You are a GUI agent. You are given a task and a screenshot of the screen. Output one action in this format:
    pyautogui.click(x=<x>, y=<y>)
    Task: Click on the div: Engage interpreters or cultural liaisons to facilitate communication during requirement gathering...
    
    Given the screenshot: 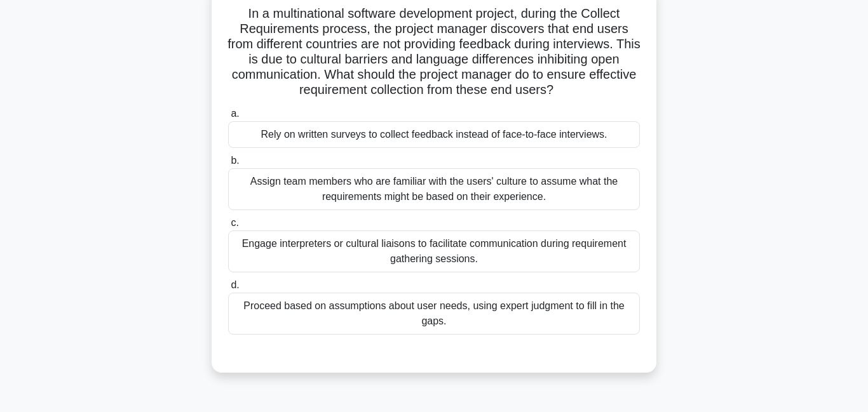 What is the action you would take?
    pyautogui.click(x=434, y=252)
    